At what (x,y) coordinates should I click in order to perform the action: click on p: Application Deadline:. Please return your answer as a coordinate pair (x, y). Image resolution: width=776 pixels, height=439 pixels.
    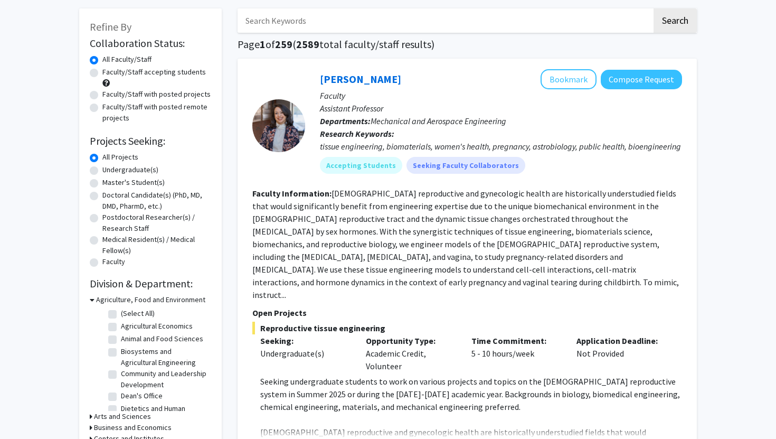
    Looking at the image, I should click on (621, 340).